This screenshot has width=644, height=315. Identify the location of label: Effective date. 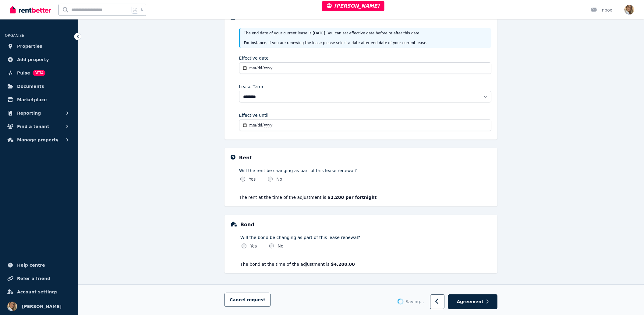
(254, 58).